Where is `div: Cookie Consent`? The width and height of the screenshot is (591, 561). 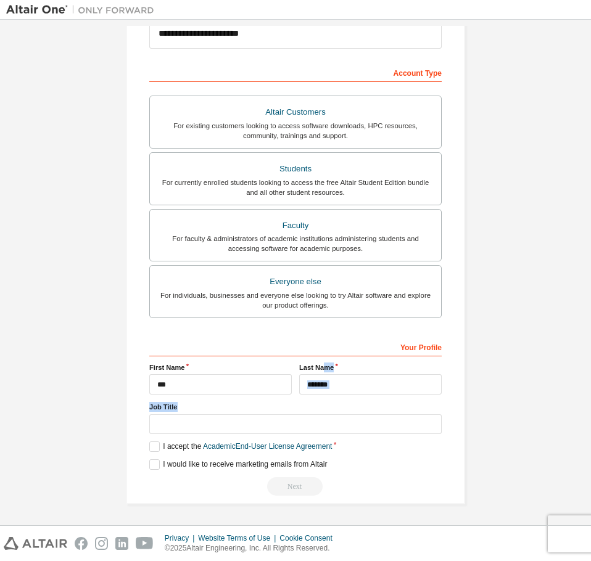
div: Cookie Consent is located at coordinates (309, 538).